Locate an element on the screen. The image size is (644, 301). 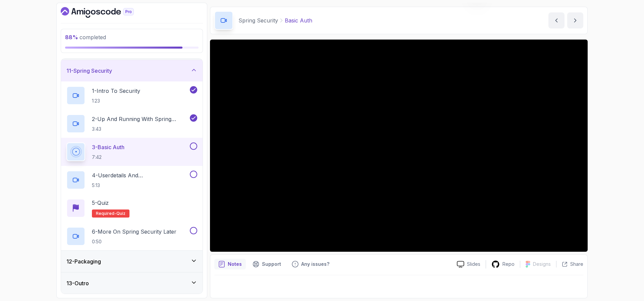
a: Dashboard is located at coordinates (105, 12).